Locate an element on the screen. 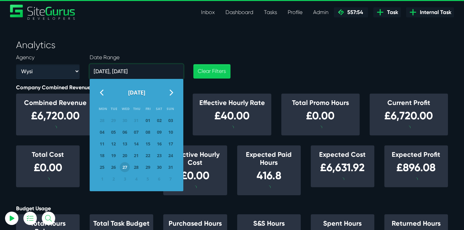 This screenshot has width=464, height=230. a: 557:54 is located at coordinates (351, 12).